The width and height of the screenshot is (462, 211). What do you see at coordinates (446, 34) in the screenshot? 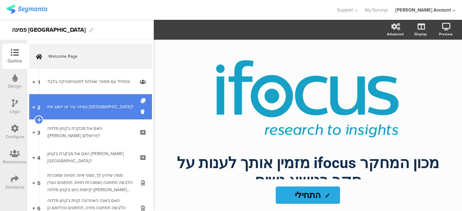
I see `div: Preview` at bounding box center [446, 34].